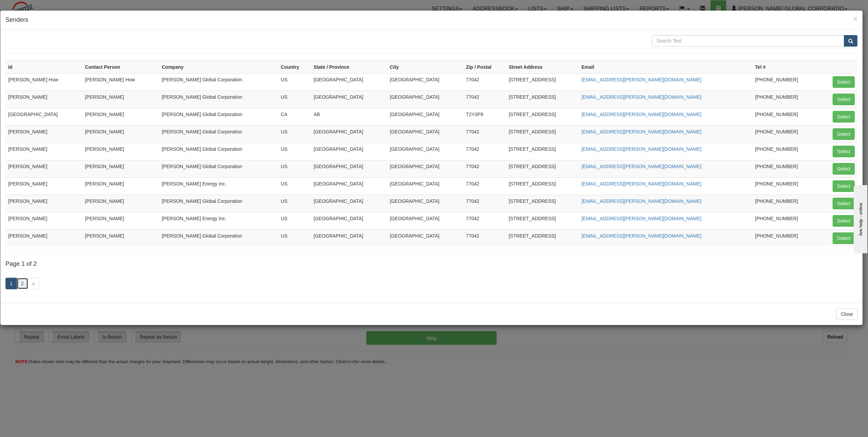 This screenshot has height=437, width=868. I want to click on input: Search Text, so click(747, 41).